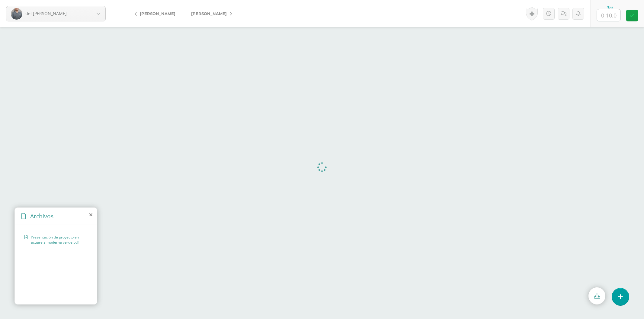 This screenshot has width=644, height=319. I want to click on span: Archivos, so click(42, 216).